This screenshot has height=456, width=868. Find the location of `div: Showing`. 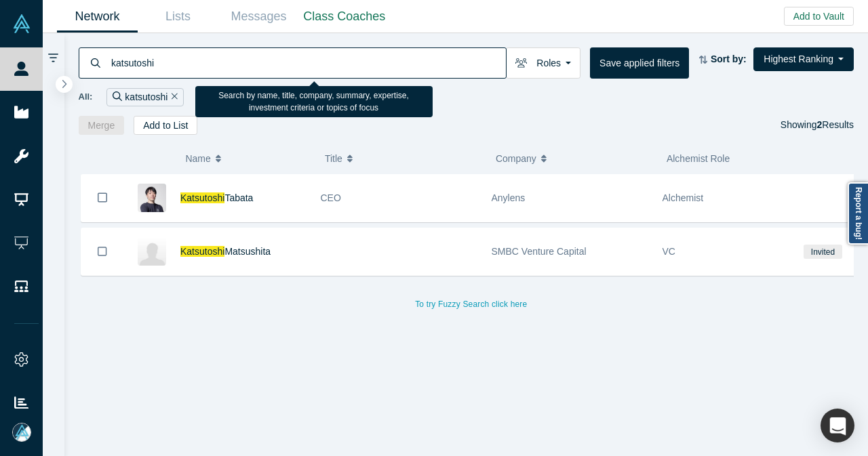

div: Showing is located at coordinates (818, 125).